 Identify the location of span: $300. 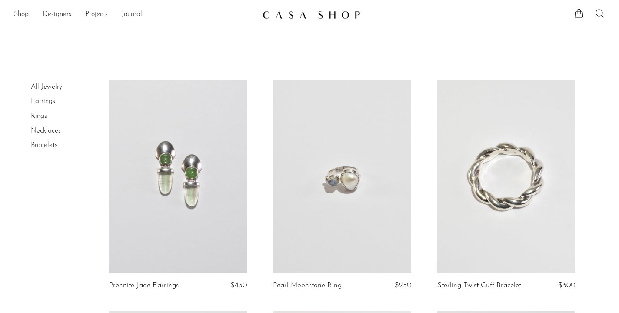
(566, 285).